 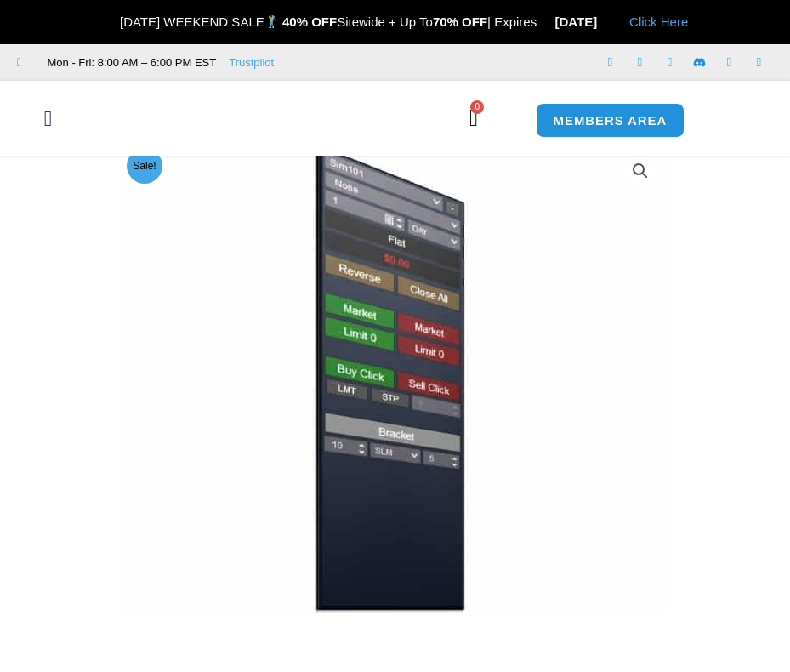 I want to click on span: Sale!, so click(x=144, y=166).